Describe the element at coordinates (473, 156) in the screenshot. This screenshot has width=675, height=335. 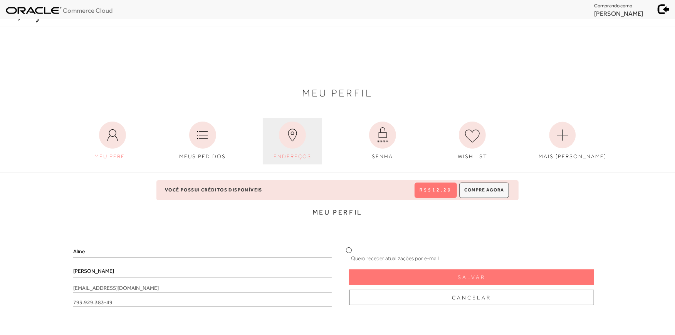
I see `span: WISHLIST` at that location.